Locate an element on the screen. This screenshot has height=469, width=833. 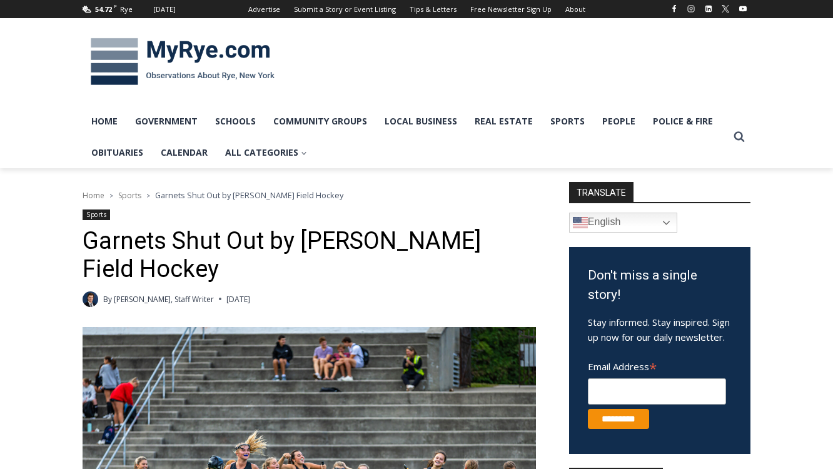
a: Local Business is located at coordinates (421, 121).